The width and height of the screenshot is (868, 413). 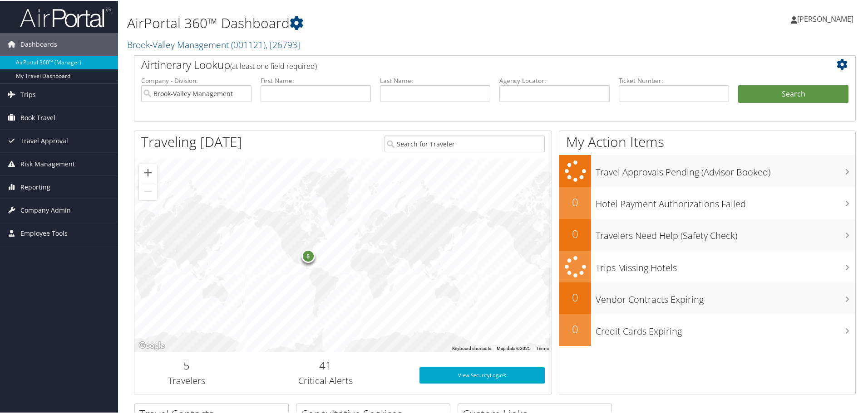 I want to click on img: airportal-logo.png, so click(x=65, y=17).